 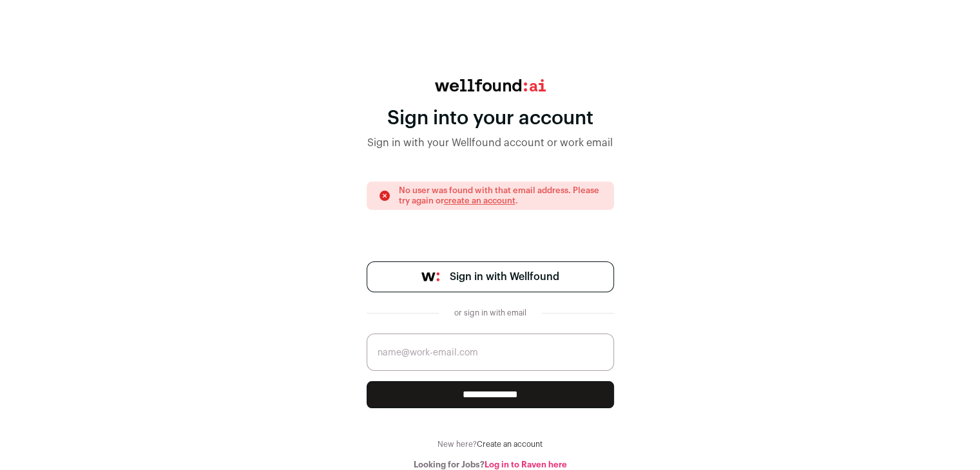 What do you see at coordinates (490, 143) in the screenshot?
I see `div: Sign in with your Wellfound account or work email` at bounding box center [490, 143].